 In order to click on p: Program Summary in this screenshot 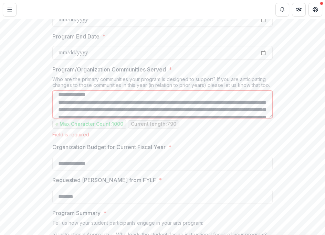, I will do `click(76, 213)`.